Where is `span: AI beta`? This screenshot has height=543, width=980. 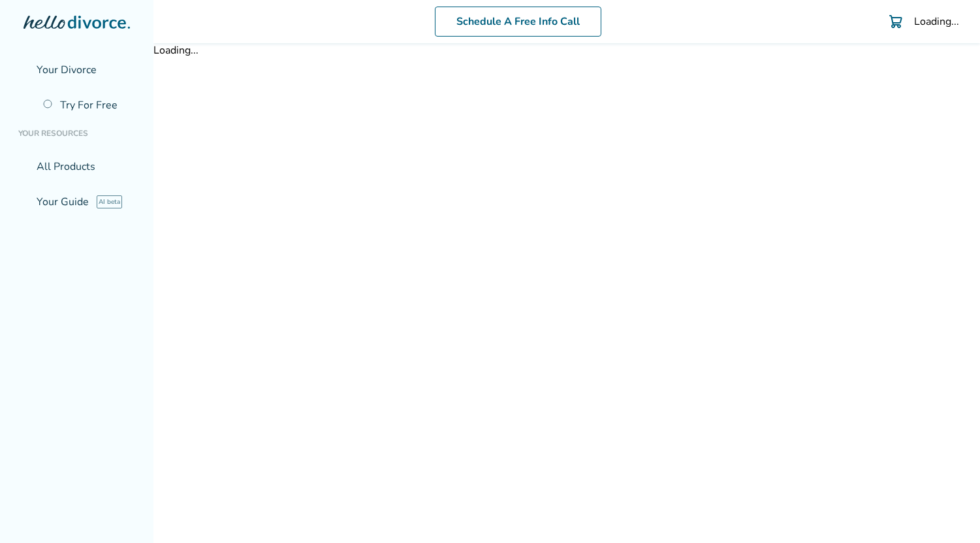 span: AI beta is located at coordinates (109, 202).